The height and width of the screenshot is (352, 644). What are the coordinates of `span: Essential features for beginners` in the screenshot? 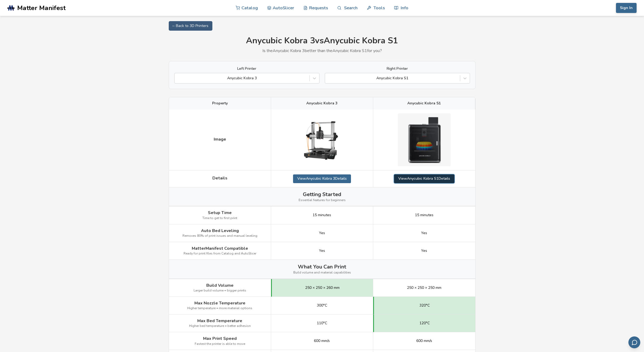 It's located at (322, 200).